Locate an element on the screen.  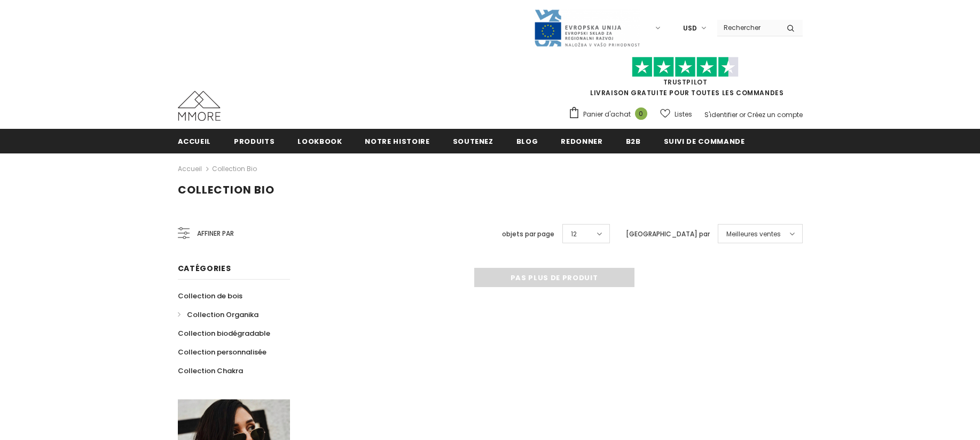
span: Produits is located at coordinates (255, 141).